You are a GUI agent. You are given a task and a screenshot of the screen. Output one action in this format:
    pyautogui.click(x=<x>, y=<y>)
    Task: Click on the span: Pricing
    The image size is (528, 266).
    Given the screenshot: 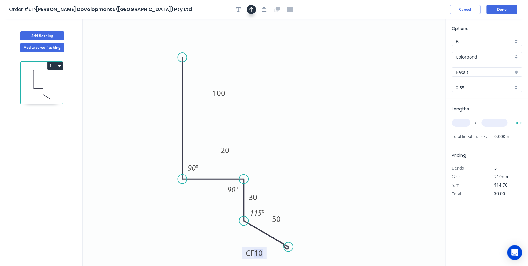 What is the action you would take?
    pyautogui.click(x=459, y=155)
    